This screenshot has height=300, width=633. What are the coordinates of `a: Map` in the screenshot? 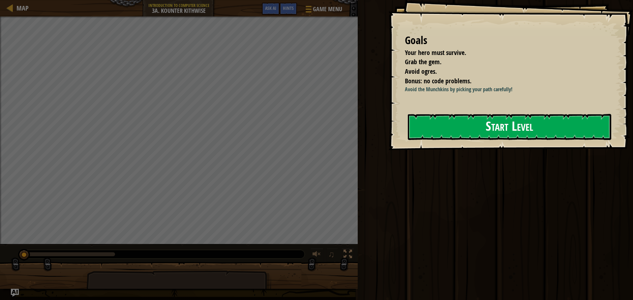 It's located at (21, 8).